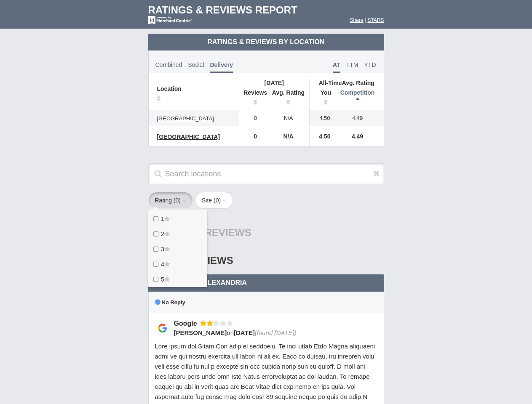 The height and width of the screenshot is (404, 532). Describe the element at coordinates (375, 20) in the screenshot. I see `font: STARS` at that location.